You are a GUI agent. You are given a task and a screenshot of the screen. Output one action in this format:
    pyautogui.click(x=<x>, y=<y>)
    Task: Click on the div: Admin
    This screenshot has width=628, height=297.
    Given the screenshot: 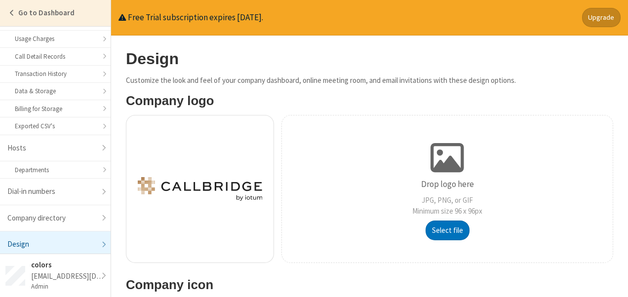 What is the action you would take?
    pyautogui.click(x=68, y=286)
    